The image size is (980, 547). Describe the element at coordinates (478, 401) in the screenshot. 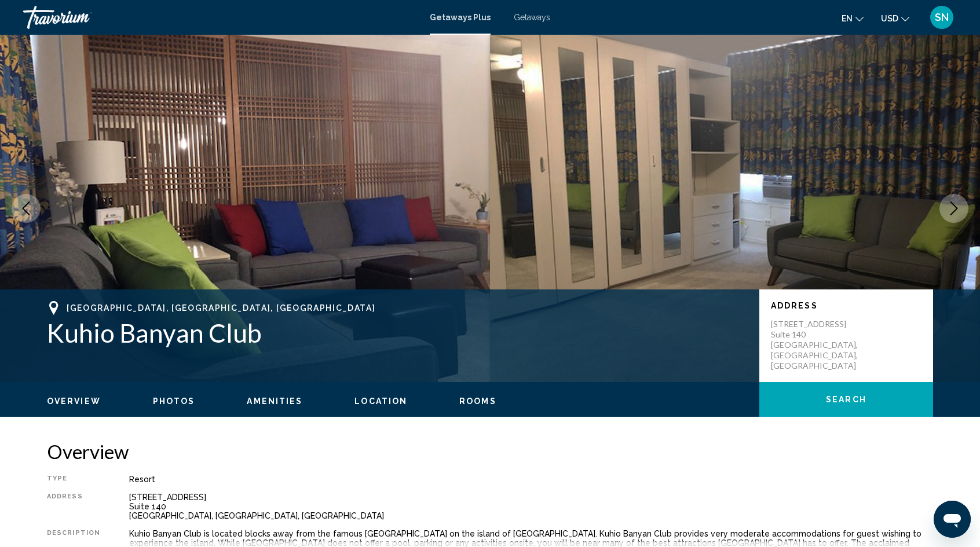

I see `button: Rooms` at that location.